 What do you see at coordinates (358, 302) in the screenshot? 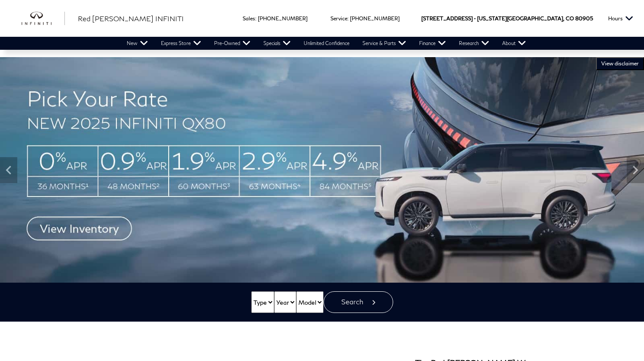
I see `button: Search` at bounding box center [358, 302].